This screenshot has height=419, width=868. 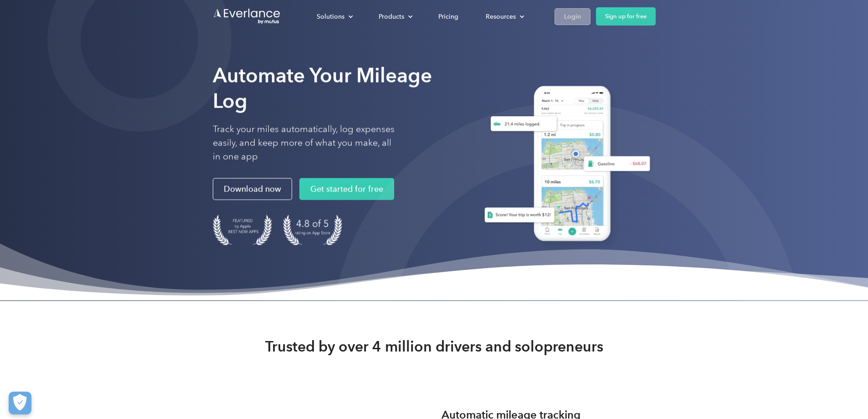 What do you see at coordinates (252, 189) in the screenshot?
I see `a: Download now` at bounding box center [252, 189].